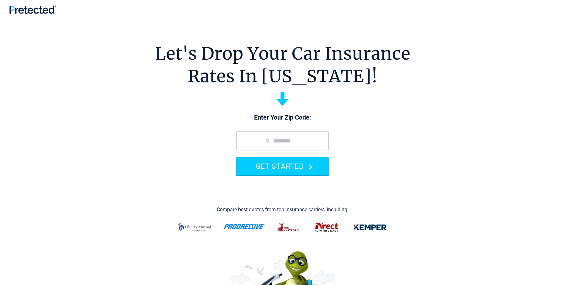 The width and height of the screenshot is (565, 285). Describe the element at coordinates (244, 226) in the screenshot. I see `img: progressive` at that location.